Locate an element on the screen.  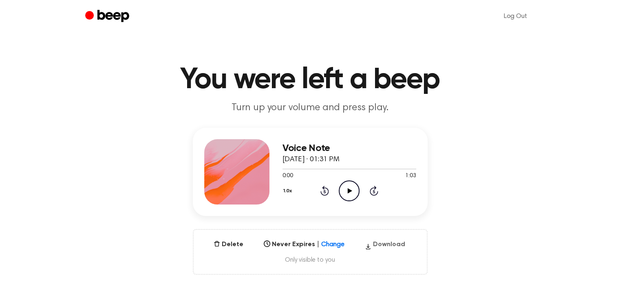
h1: You were left a beep is located at coordinates (310, 80).